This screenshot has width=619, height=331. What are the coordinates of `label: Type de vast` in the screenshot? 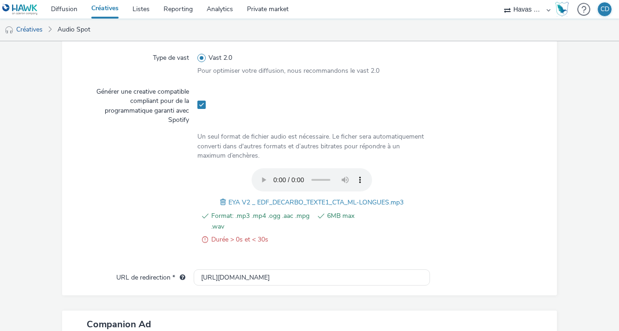 It's located at (171, 56).